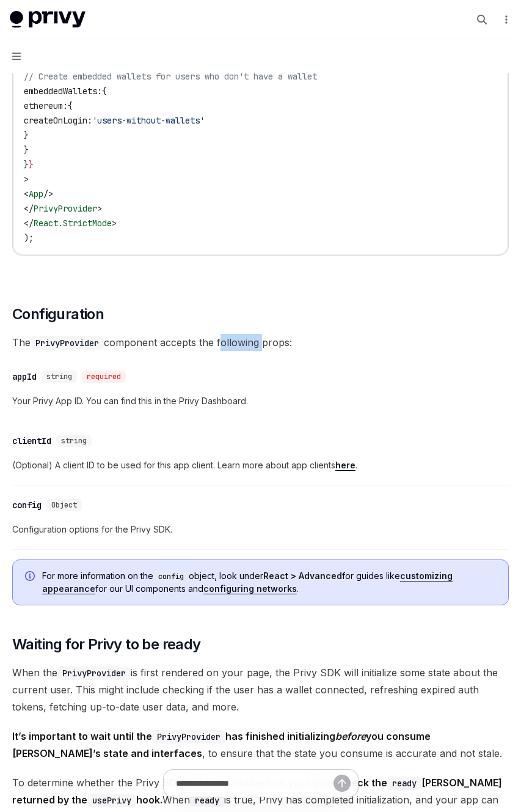 This screenshot has width=521, height=812. What do you see at coordinates (351, 736) in the screenshot?
I see `em: before` at bounding box center [351, 736].